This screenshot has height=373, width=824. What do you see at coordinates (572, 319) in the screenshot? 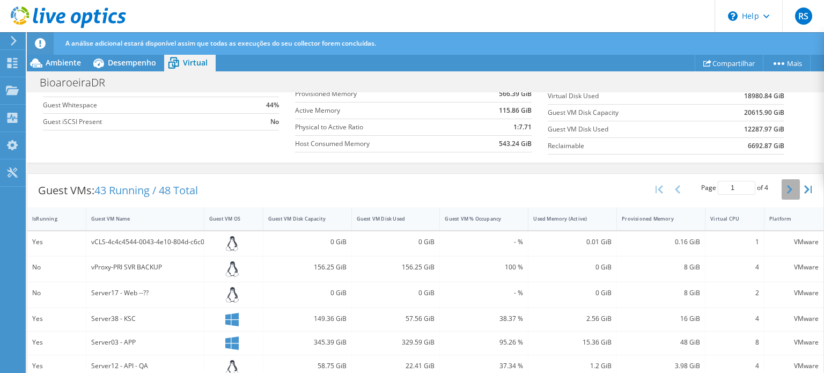
I see `div: 2.56 GiB` at bounding box center [572, 319].